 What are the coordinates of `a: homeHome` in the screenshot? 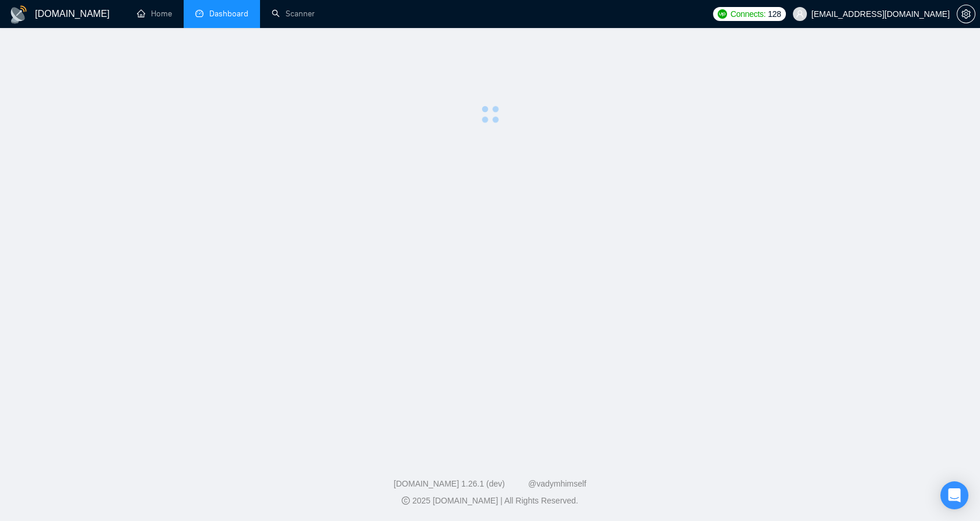 It's located at (154, 13).